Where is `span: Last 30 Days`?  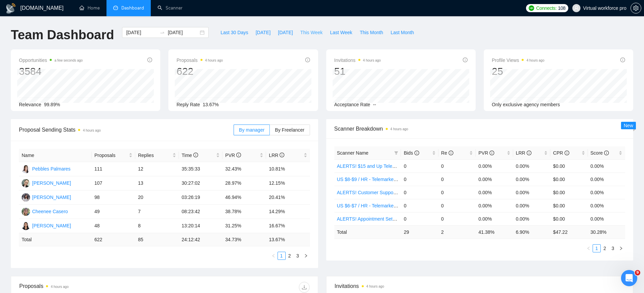 span: Last 30 Days is located at coordinates (234, 33).